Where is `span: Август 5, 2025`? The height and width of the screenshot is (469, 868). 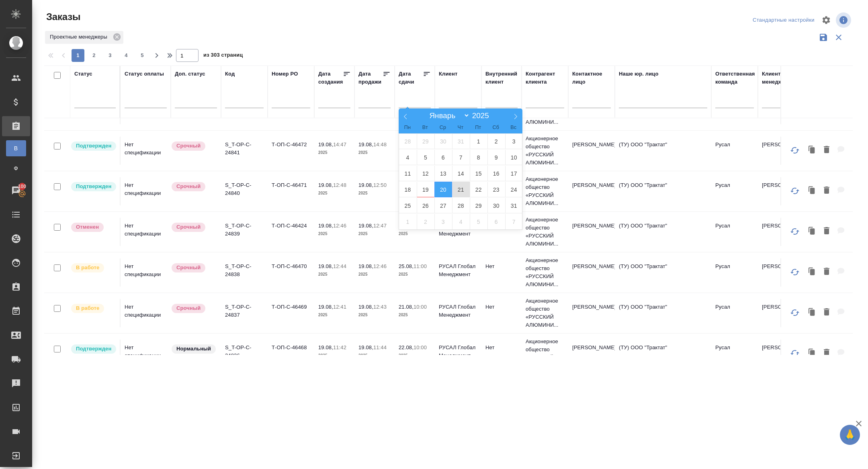
span: Август 5, 2025 is located at coordinates (426, 157).